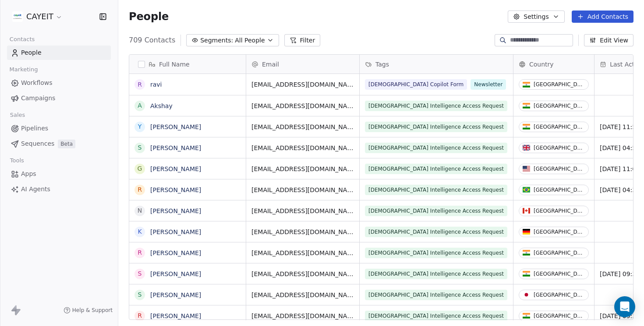 This screenshot has width=644, height=326. What do you see at coordinates (140, 169) in the screenshot?
I see `div: G` at bounding box center [140, 169].